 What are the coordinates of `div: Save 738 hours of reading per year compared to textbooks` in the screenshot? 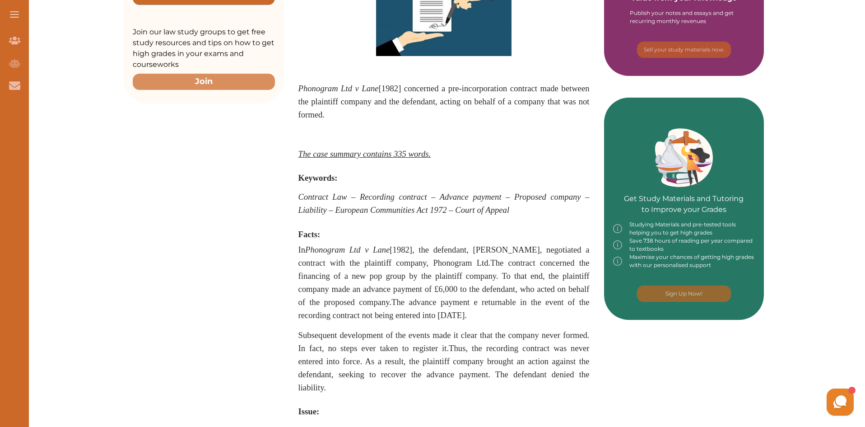 It's located at (684, 245).